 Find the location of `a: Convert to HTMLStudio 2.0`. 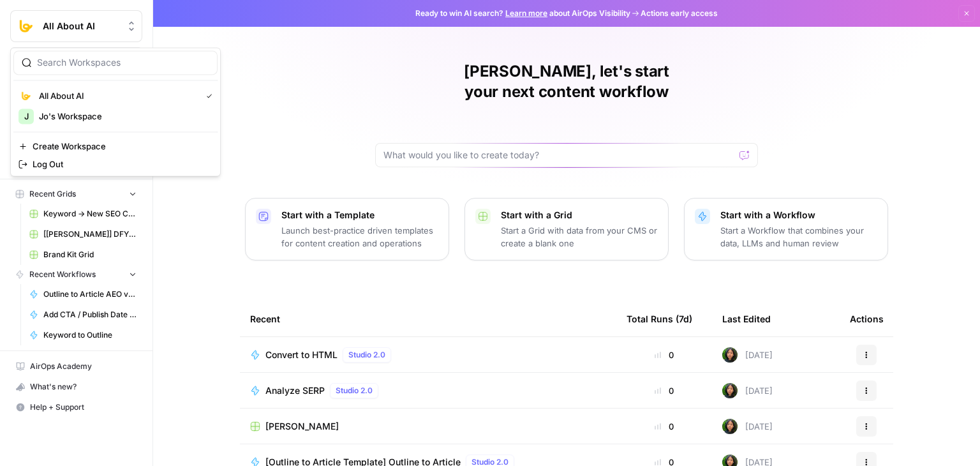

a: Convert to HTMLStudio 2.0 is located at coordinates (428, 355).